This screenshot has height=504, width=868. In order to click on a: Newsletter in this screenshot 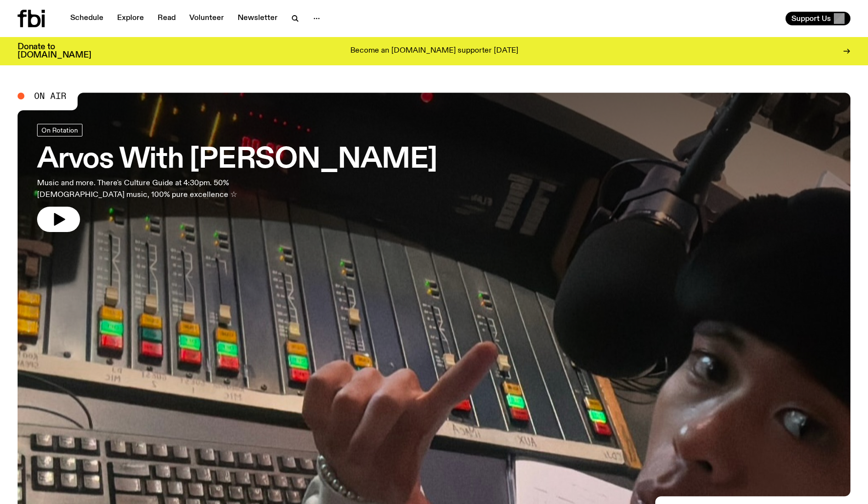, I will do `click(258, 19)`.